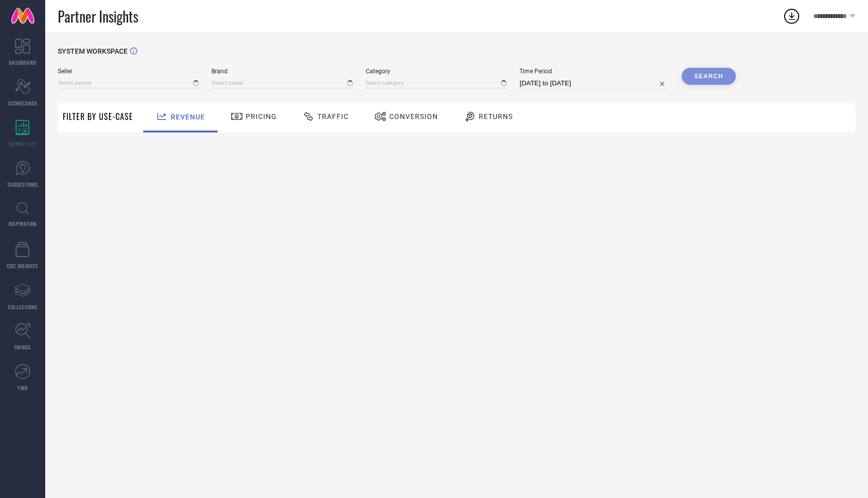 Image resolution: width=868 pixels, height=498 pixels. Describe the element at coordinates (188, 117) in the screenshot. I see `span: Revenue` at that location.